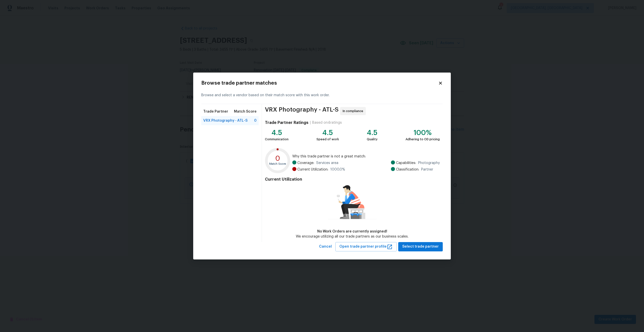  I want to click on span: Trade Partner, so click(215, 112).